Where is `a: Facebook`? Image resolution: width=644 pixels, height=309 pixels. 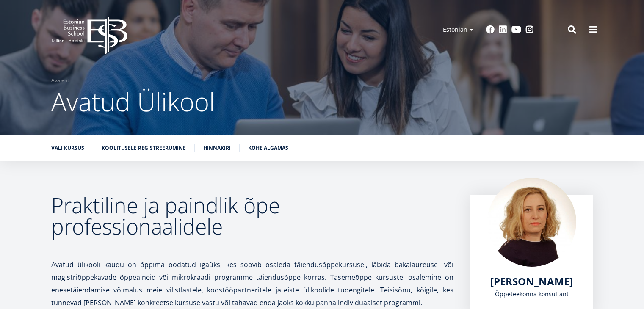
a: Facebook is located at coordinates (491, 29).